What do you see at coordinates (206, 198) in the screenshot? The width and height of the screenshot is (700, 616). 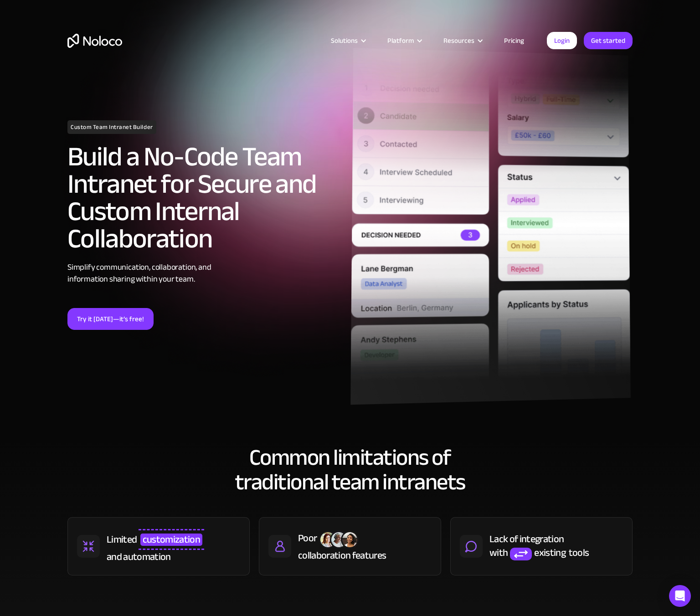 I see `h2: Build a No-Code Team Intranet for Secure and Custom Internal Collaboration` at bounding box center [206, 198].